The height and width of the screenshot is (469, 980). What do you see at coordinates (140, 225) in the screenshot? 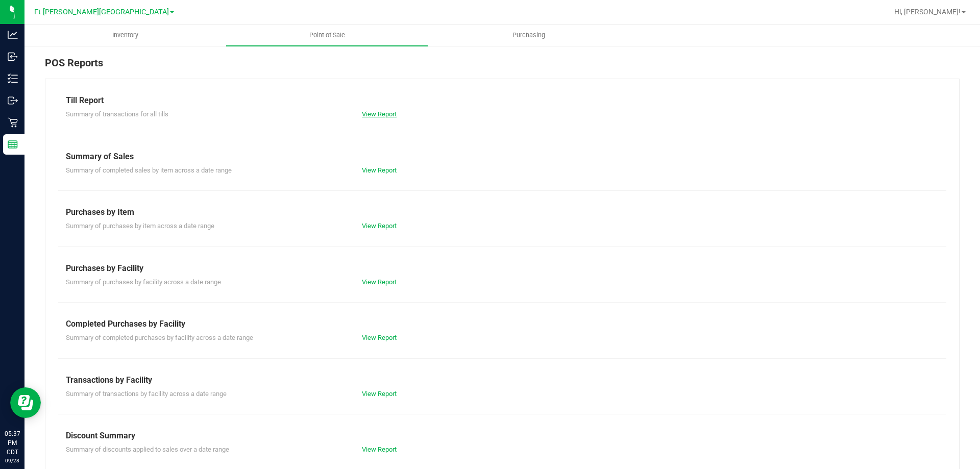
I see `span: Summary of purchases by item across a date range` at bounding box center [140, 225].